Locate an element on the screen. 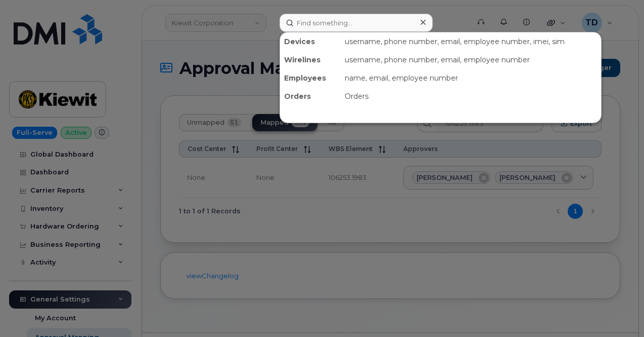 The image size is (644, 337). div: username, phone number, email, employee number, imei, sim is located at coordinates (471, 41).